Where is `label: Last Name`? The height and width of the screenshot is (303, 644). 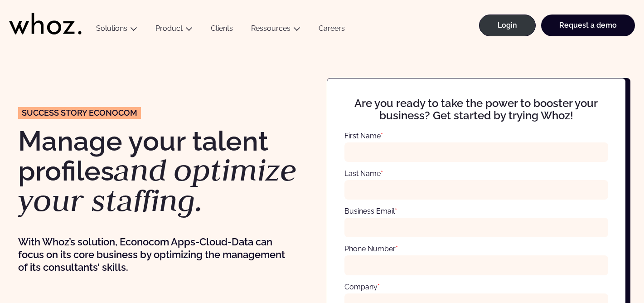
label: Last Name is located at coordinates (364, 173).